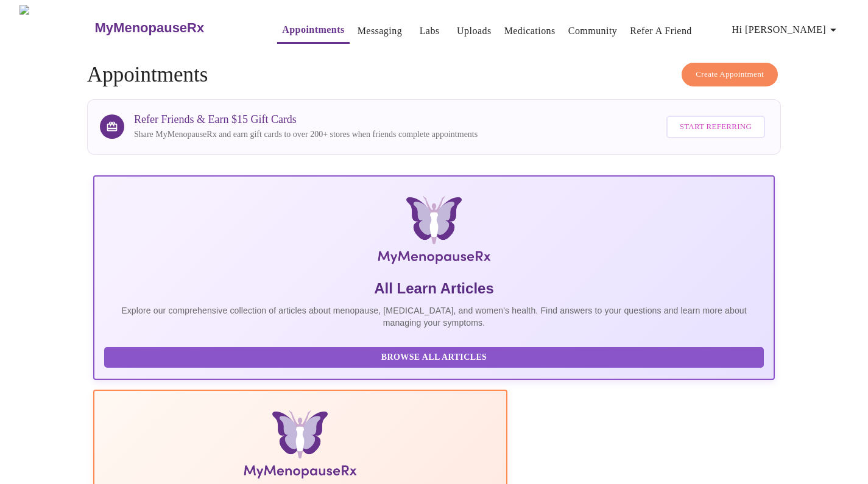  What do you see at coordinates (429, 31) in the screenshot?
I see `button: Labs` at bounding box center [429, 31].